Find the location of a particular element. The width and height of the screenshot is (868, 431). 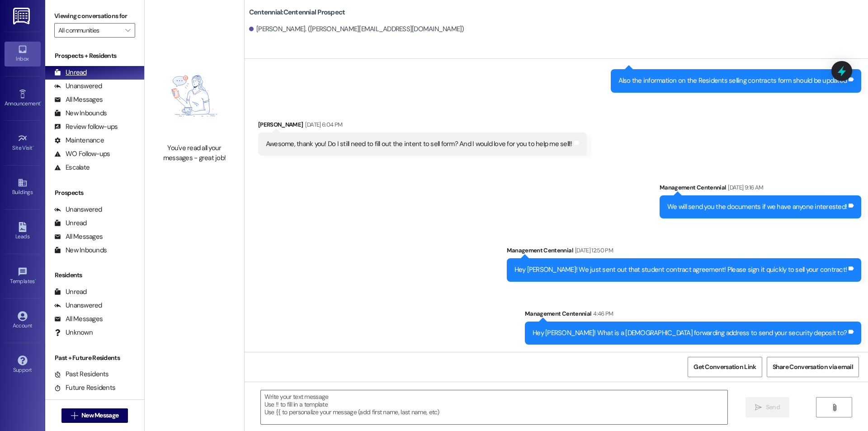

div: Residents is located at coordinates (94, 275).